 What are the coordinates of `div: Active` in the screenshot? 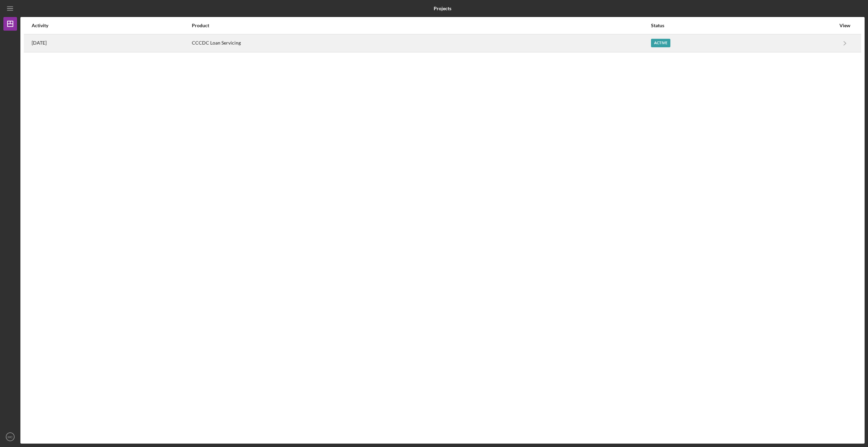 It's located at (660, 43).